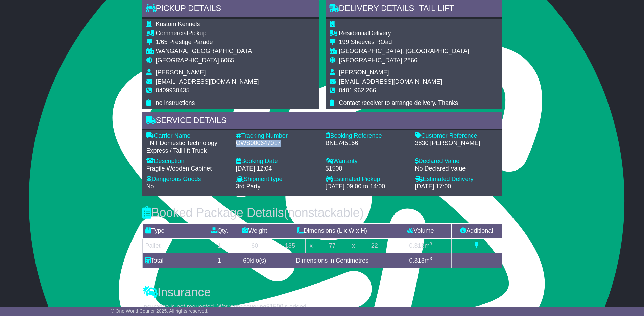  What do you see at coordinates (188, 136) in the screenshot?
I see `div: Carrier Name` at bounding box center [188, 136].